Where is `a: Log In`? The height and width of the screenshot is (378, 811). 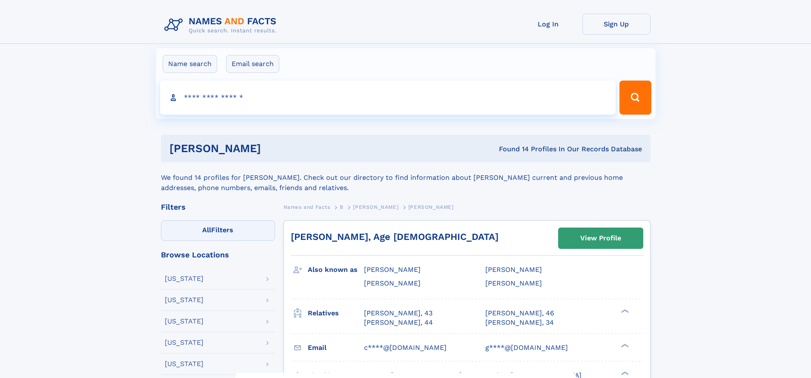
a: Log In is located at coordinates (548, 24).